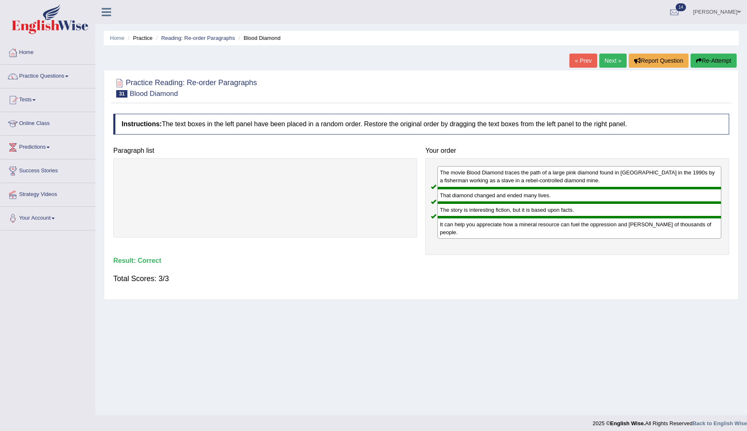 This screenshot has width=747, height=431. Describe the element at coordinates (421, 278) in the screenshot. I see `div: Total Scores: 3/3` at that location.